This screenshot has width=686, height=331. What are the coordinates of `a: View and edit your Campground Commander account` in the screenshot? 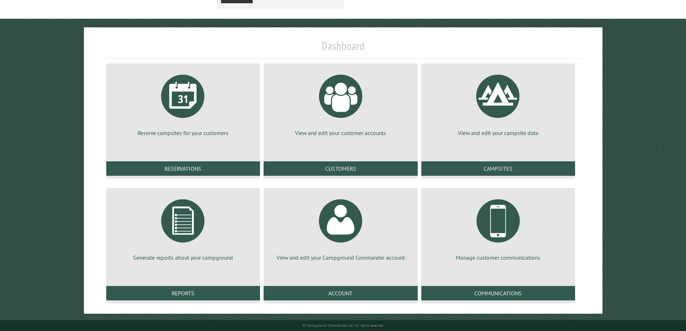 It's located at (340, 227).